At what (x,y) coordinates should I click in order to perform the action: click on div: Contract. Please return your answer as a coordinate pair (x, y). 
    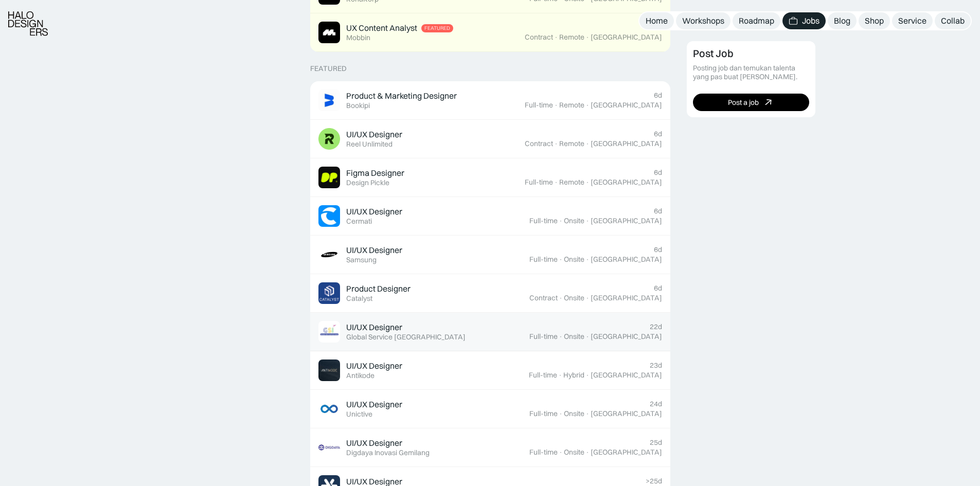
    Looking at the image, I should click on (543, 298).